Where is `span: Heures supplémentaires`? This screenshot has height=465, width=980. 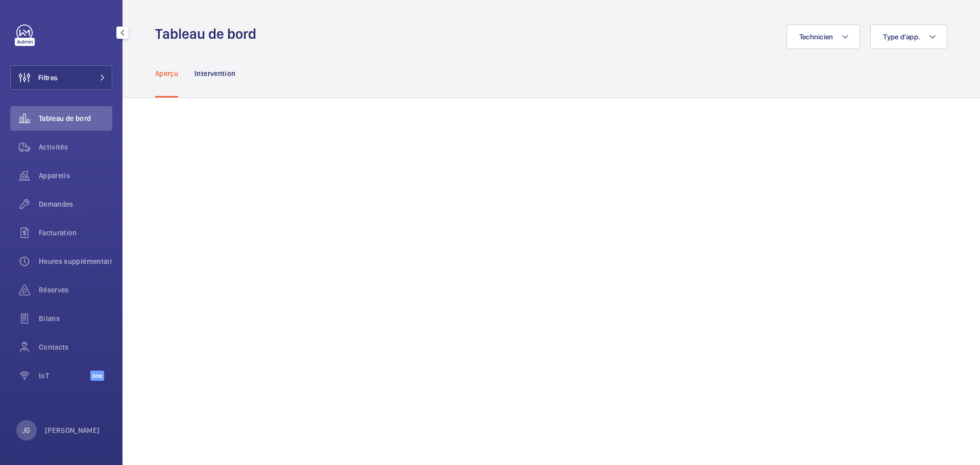
span: Heures supplémentaires is located at coordinates (75, 262).